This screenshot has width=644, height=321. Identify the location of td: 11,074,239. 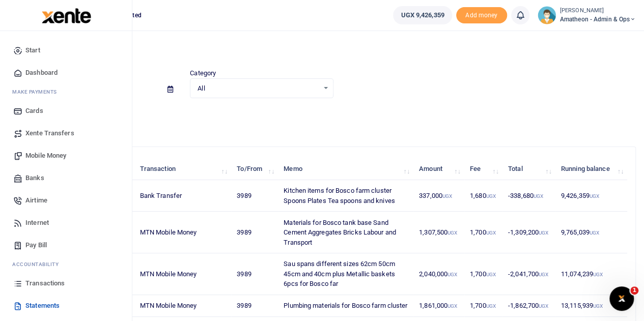
(591, 274).